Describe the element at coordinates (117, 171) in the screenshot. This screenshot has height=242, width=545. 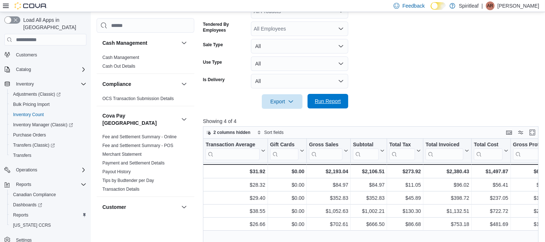
I see `span: Payout History` at that location.